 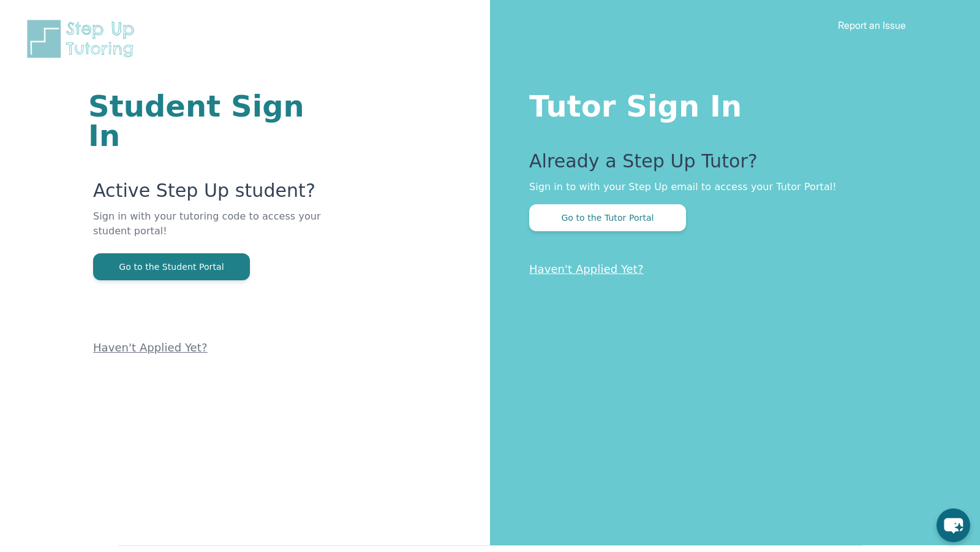 I want to click on button: chat-button, so click(x=953, y=524).